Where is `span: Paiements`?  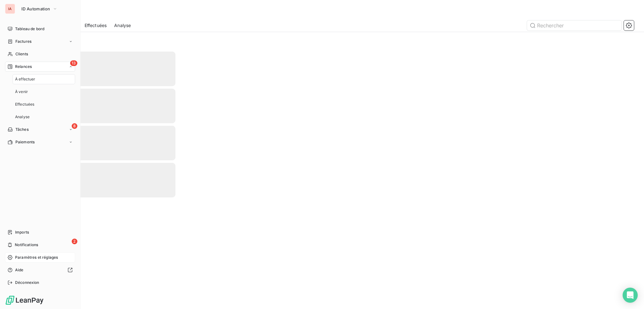
span: Paiements is located at coordinates (25, 142).